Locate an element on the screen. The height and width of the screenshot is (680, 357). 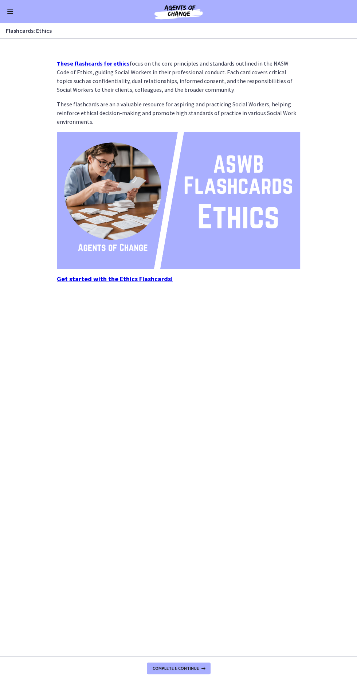
img: Agents of Change is located at coordinates (178, 12).